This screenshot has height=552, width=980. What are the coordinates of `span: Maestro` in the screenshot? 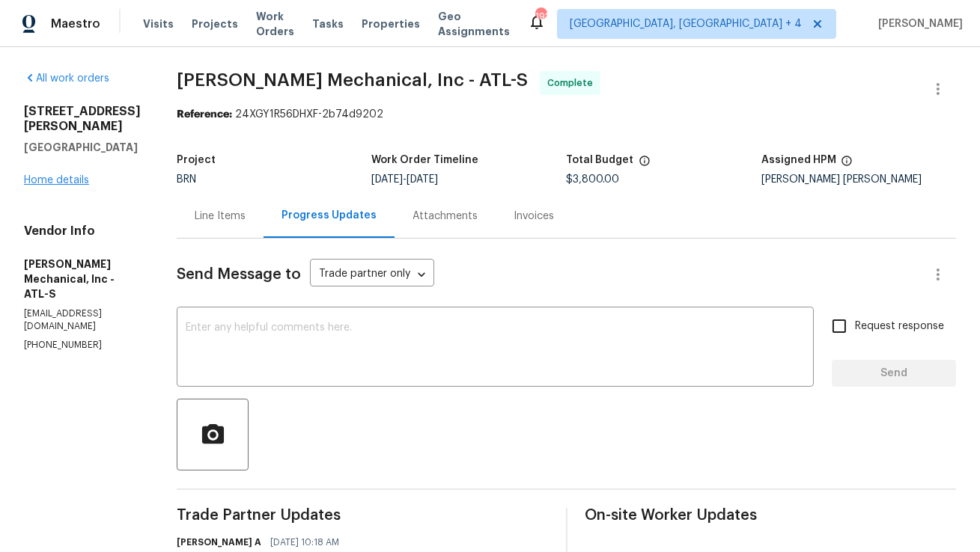 It's located at (76, 24).